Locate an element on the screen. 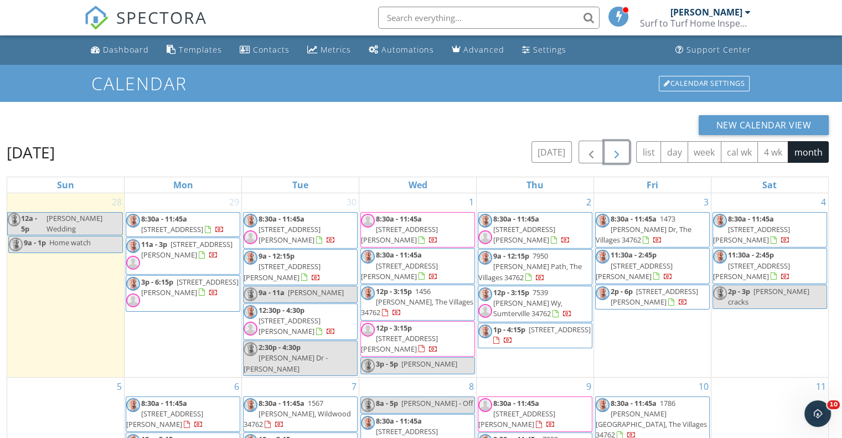 The height and width of the screenshot is (438, 842). button: Previous month is located at coordinates (591, 152).